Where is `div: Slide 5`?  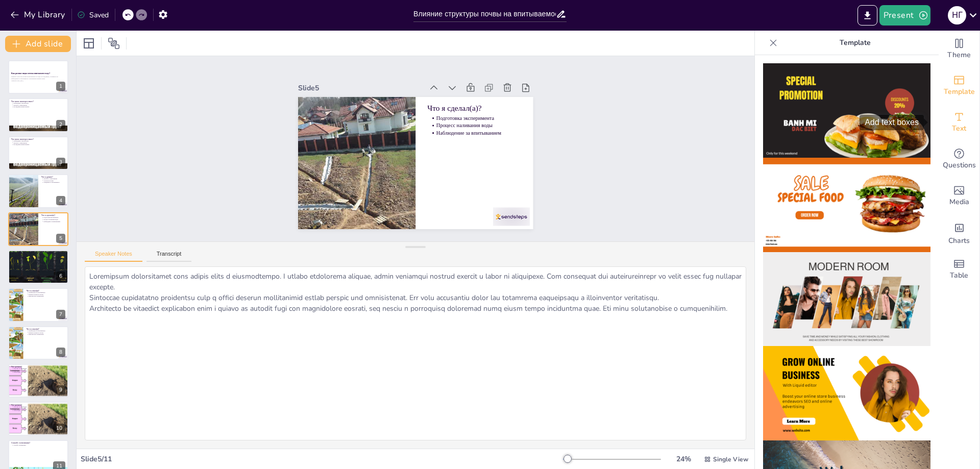 div: Slide 5 is located at coordinates (382, 74).